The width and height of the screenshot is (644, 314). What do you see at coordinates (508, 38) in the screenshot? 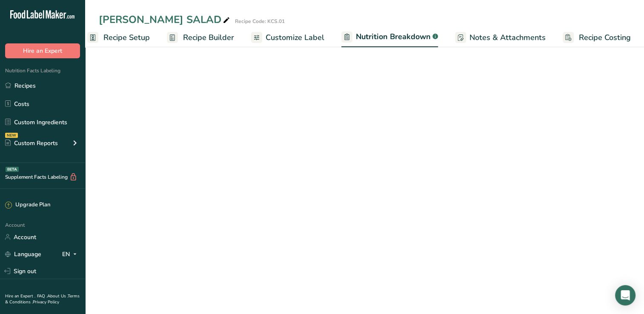
I see `span: Notes & Attachments` at bounding box center [508, 38].